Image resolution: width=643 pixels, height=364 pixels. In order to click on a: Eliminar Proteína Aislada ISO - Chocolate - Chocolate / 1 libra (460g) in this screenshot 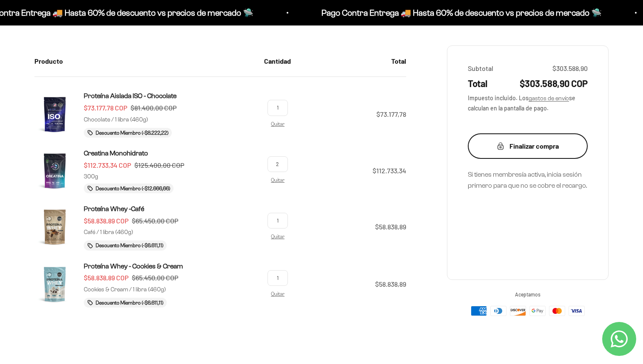, I will do `click(278, 124)`.